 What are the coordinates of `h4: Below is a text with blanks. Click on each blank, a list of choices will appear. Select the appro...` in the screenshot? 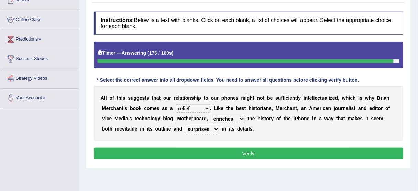 It's located at (249, 23).